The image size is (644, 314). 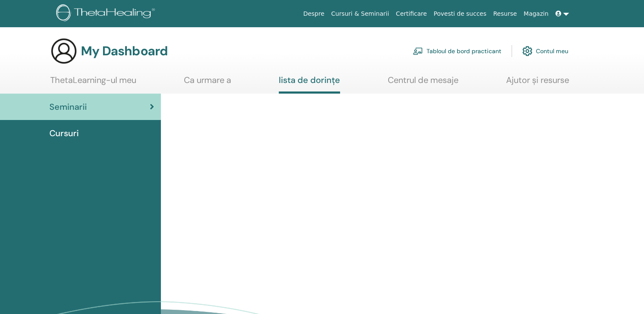 What do you see at coordinates (360, 14) in the screenshot?
I see `a: Cursuri & Seminarii` at bounding box center [360, 14].